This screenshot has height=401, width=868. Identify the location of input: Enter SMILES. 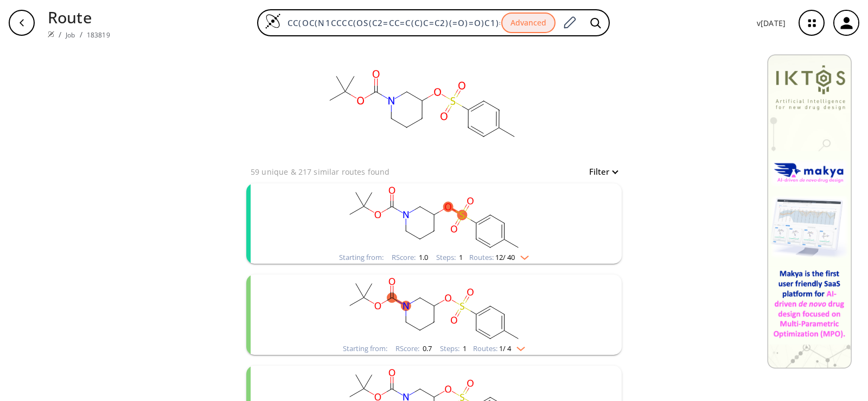
(391, 23).